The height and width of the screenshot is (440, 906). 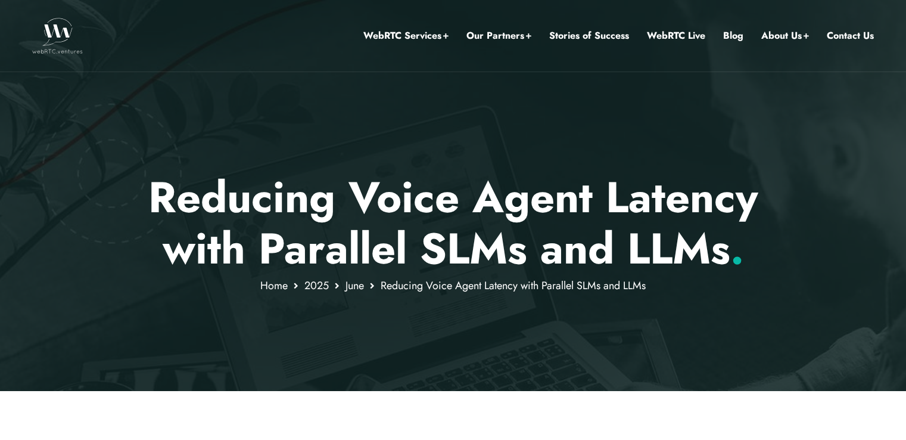 What do you see at coordinates (589, 36) in the screenshot?
I see `a: Stories of Success` at bounding box center [589, 36].